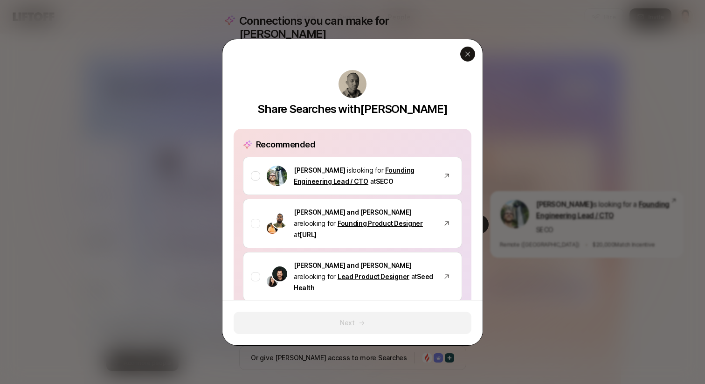 Image resolution: width=705 pixels, height=384 pixels. Describe the element at coordinates (280, 273) in the screenshot. I see `img: Ben Grove` at that location.